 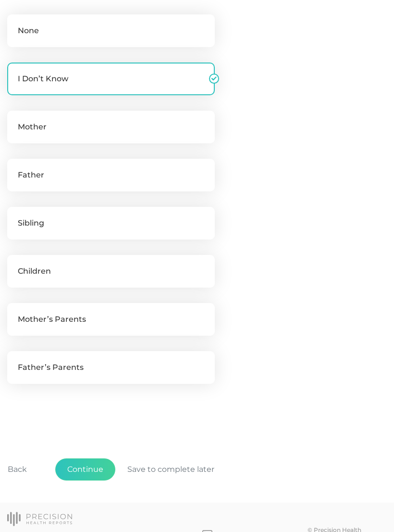 I want to click on label: None, so click(x=111, y=31).